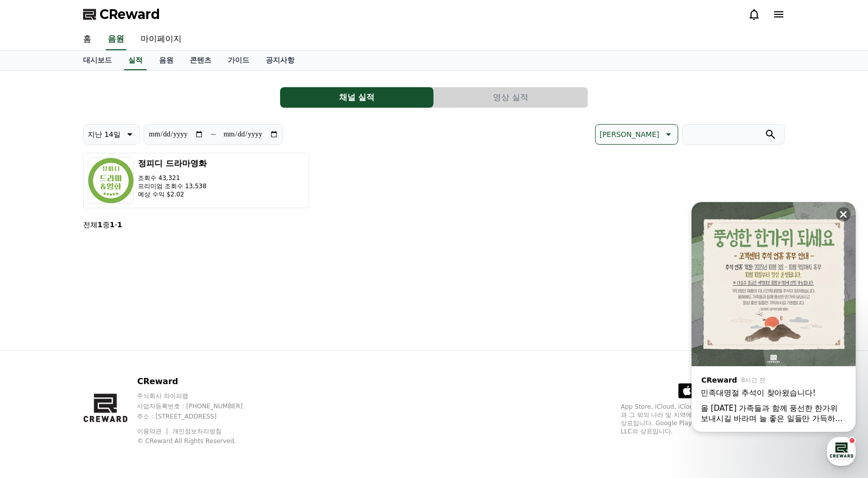 This screenshot has width=868, height=478. What do you see at coordinates (98, 60) in the screenshot?
I see `a: 대시보드` at bounding box center [98, 60].